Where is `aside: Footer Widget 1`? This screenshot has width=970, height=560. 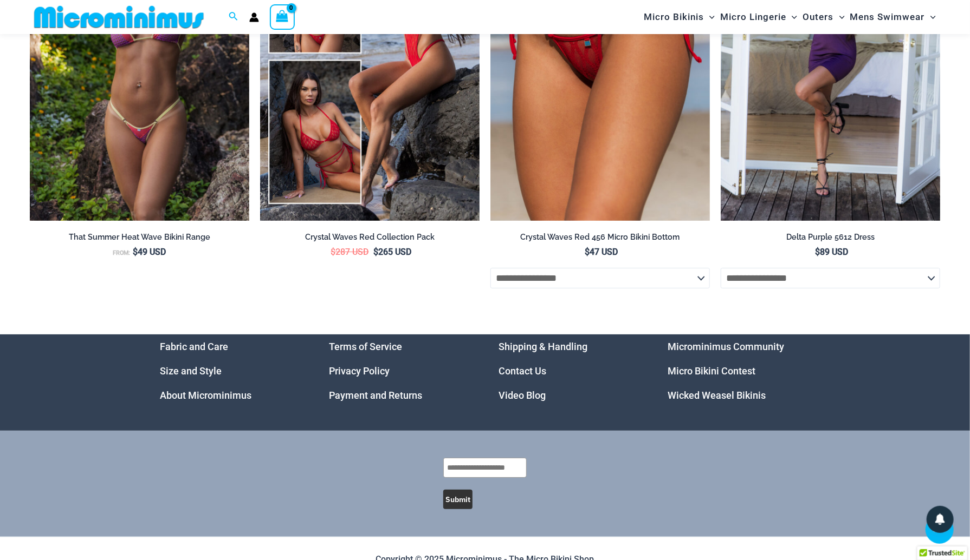 aside: Footer Widget 1 is located at coordinates (231, 371).